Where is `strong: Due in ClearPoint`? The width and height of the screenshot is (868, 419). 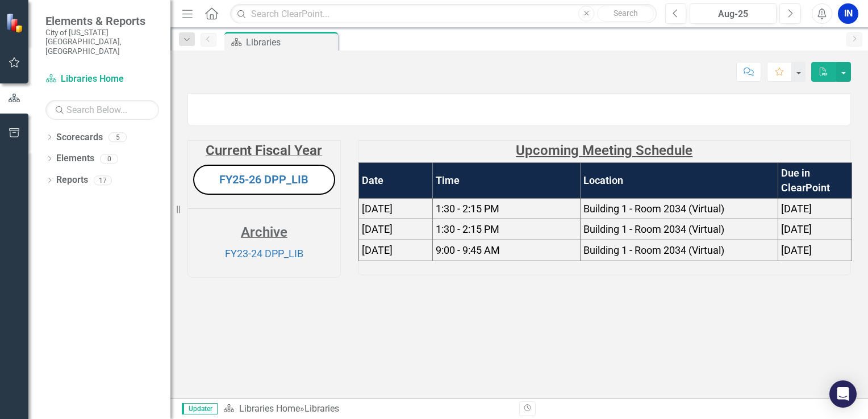
strong: Due in ClearPoint is located at coordinates (805, 180).